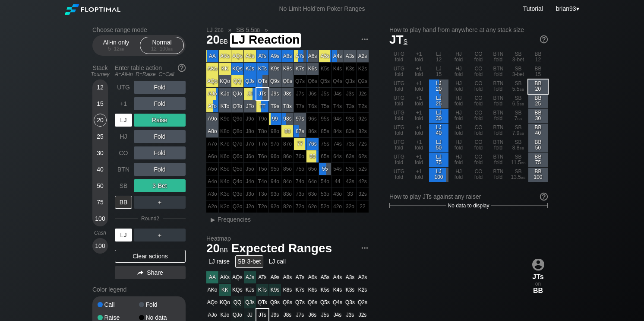 The width and height of the screenshot is (644, 321). Describe the element at coordinates (116, 45) in the screenshot. I see `div: All-in only` at that location.